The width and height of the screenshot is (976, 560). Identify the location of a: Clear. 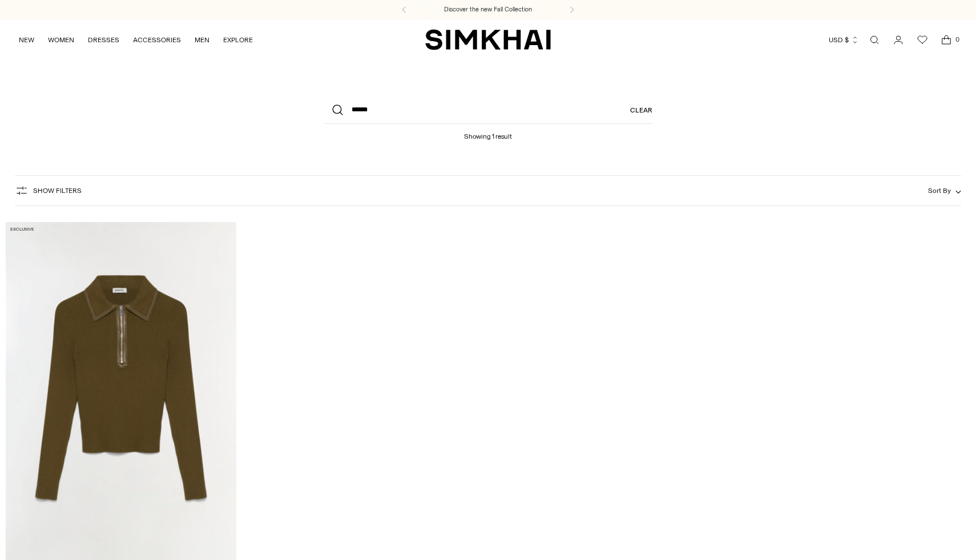
(641, 111).